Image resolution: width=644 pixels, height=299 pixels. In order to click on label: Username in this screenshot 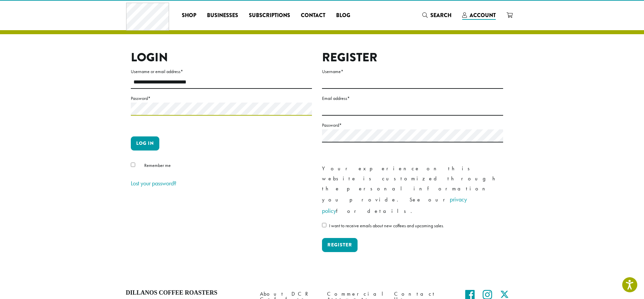, I will do `click(413, 71)`.